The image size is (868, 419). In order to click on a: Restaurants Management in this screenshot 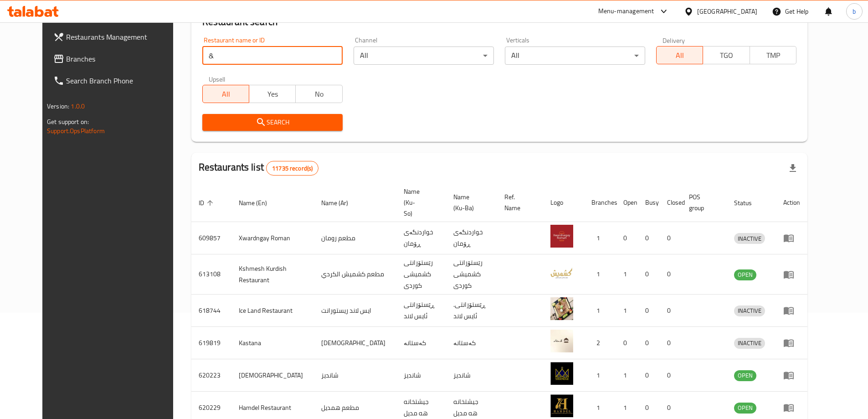, I will do `click(117, 37)`.